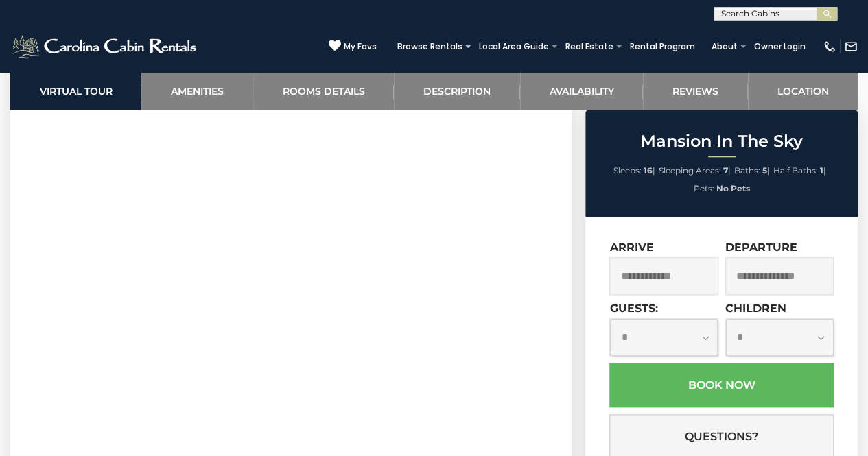 The height and width of the screenshot is (456, 868). I want to click on button: Book Now, so click(721, 385).